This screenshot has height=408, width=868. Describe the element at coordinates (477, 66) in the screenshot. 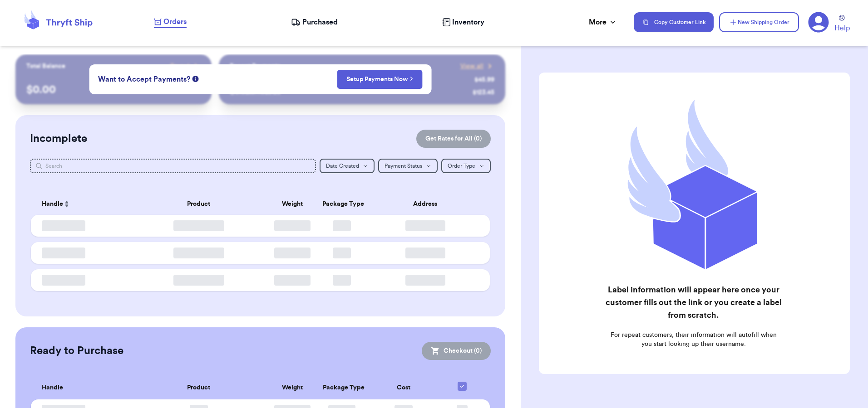

I see `a: View all` at that location.